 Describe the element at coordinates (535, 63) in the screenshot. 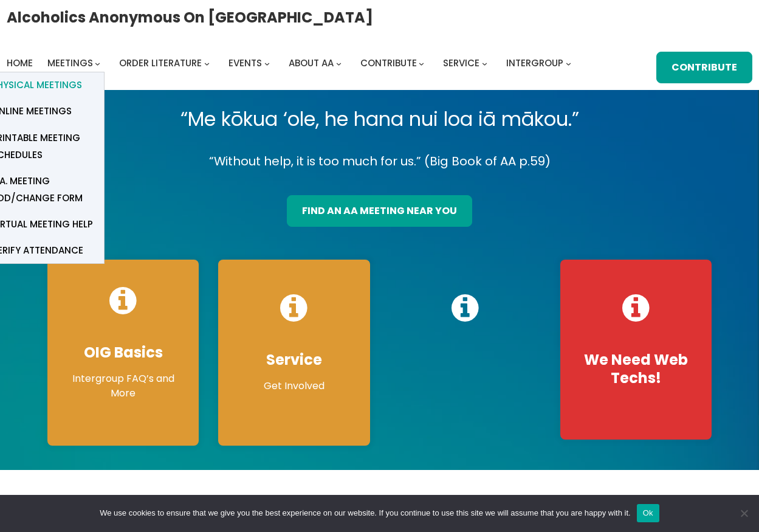

I see `a: Intergroup` at that location.